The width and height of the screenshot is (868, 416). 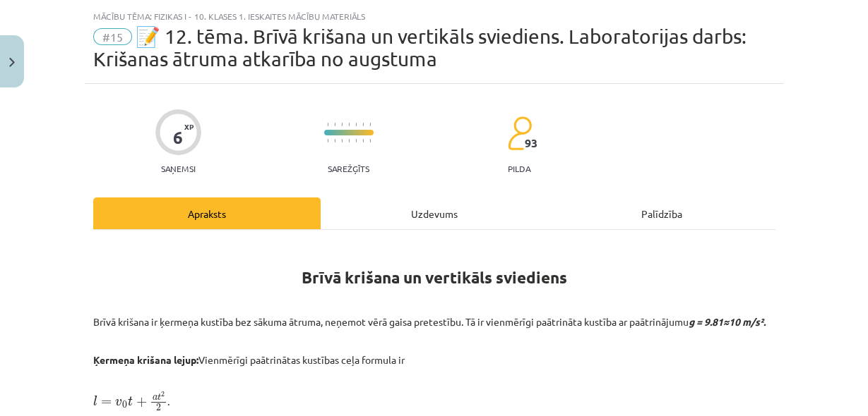 I want to click on div: 6, so click(x=178, y=138).